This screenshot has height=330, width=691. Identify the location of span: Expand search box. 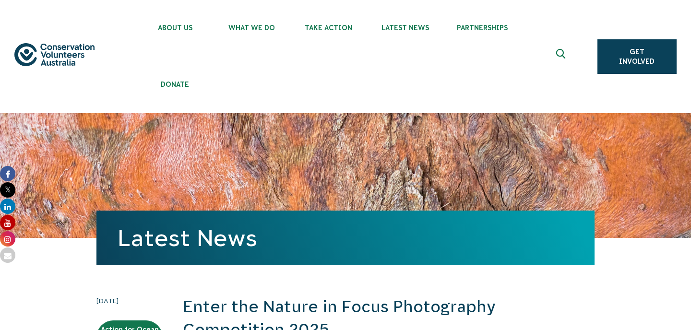
(562, 57).